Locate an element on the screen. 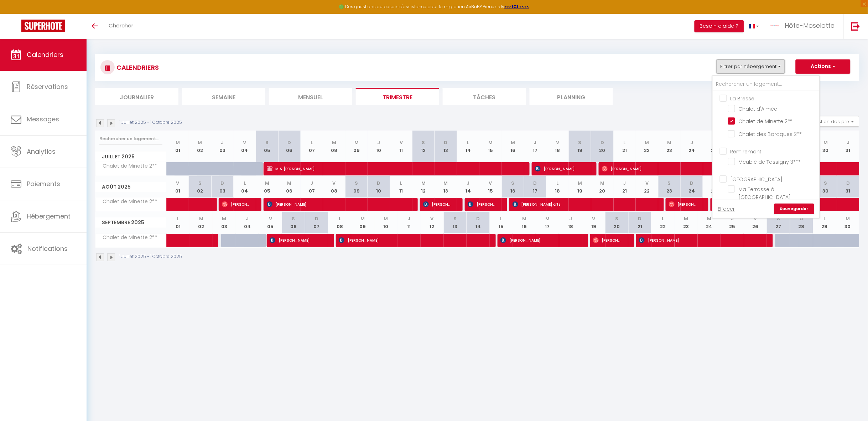  th: 07 is located at coordinates (311, 187).